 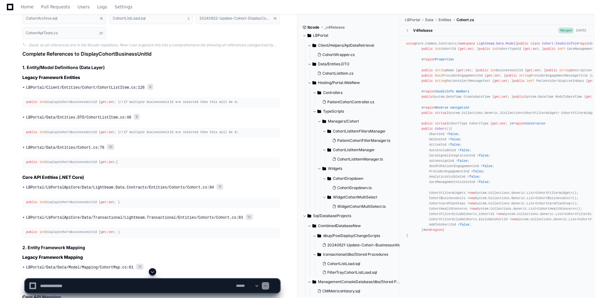 I want to click on span: WidgetCohortMultiSelect, so click(x=355, y=197).